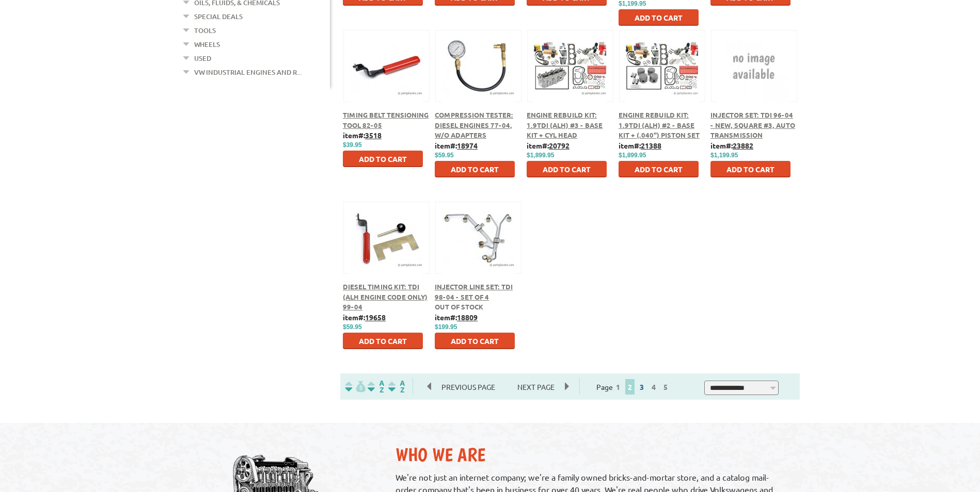  Describe the element at coordinates (659, 125) in the screenshot. I see `span: Engine Rebuild Kit: 1.9TDI (ALH) #2 - Base Kit + (.040") Piston Set` at that location.